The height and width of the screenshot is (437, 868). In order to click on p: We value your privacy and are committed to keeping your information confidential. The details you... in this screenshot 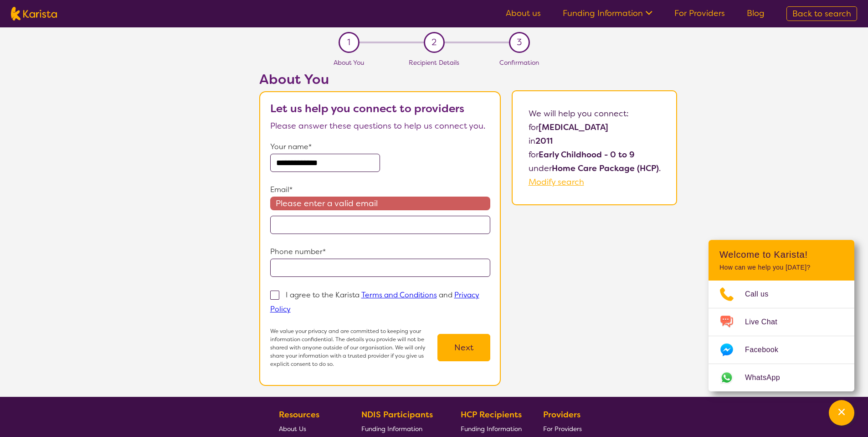, I will do `click(354, 348)`.